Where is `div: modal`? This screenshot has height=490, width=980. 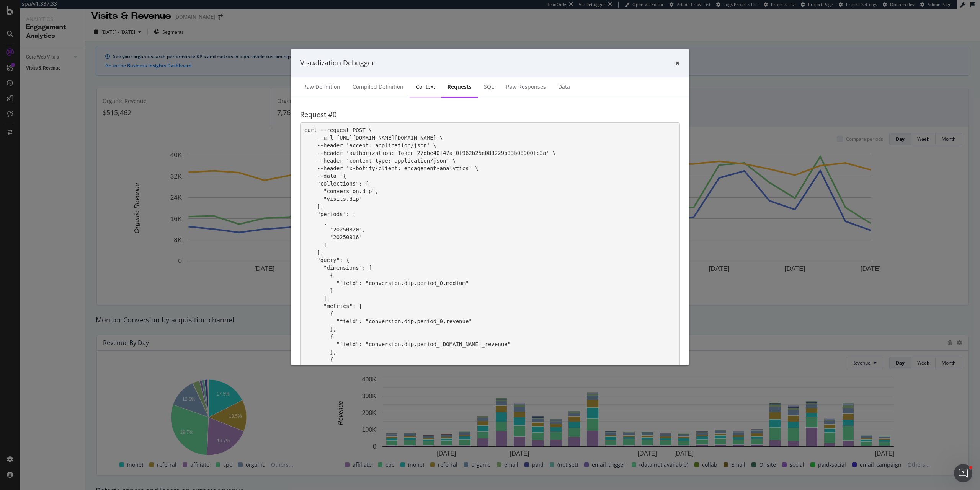
div: modal is located at coordinates (490, 207).